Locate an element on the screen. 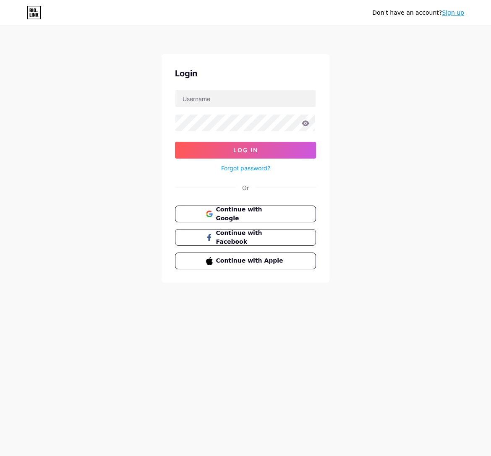  button: Continue with Google is located at coordinates (245, 214).